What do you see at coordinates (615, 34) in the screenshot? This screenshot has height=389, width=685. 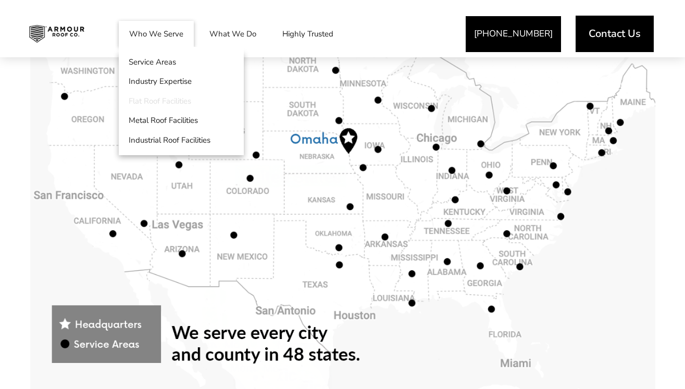 I see `a: Contact Us` at bounding box center [615, 34].